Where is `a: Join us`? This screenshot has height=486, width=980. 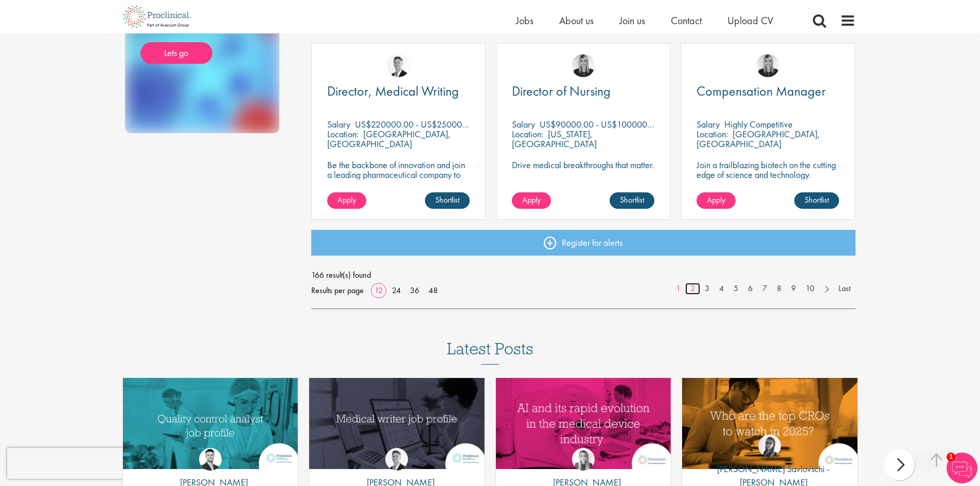 a: Join us is located at coordinates (632, 20).